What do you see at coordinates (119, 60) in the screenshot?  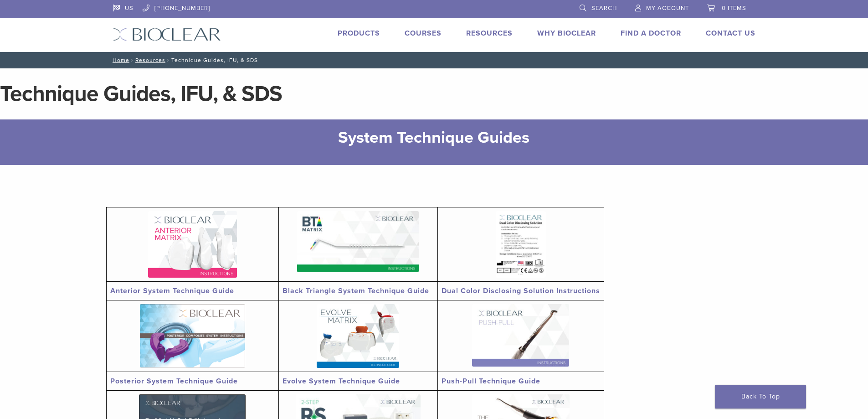 I see `a: Home` at bounding box center [119, 60].